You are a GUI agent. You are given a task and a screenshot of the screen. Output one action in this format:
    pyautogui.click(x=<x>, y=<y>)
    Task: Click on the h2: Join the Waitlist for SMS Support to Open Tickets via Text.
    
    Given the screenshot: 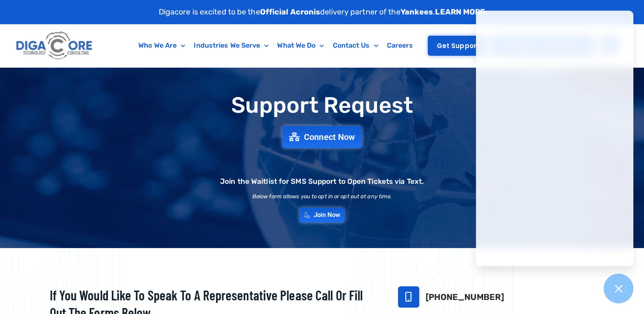 What is the action you would take?
    pyautogui.click(x=322, y=181)
    